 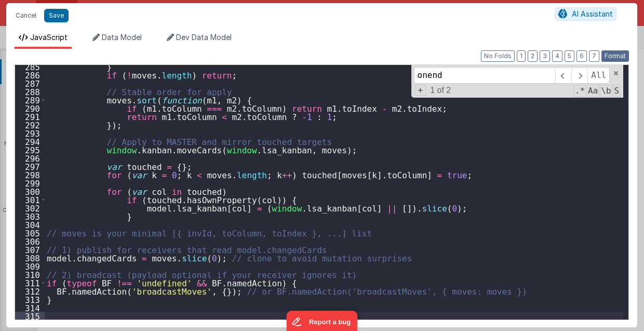 I want to click on div: 312, so click(x=30, y=291).